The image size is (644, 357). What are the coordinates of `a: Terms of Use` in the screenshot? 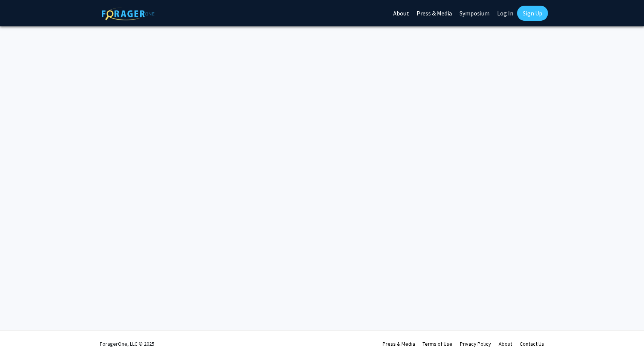 It's located at (437, 344).